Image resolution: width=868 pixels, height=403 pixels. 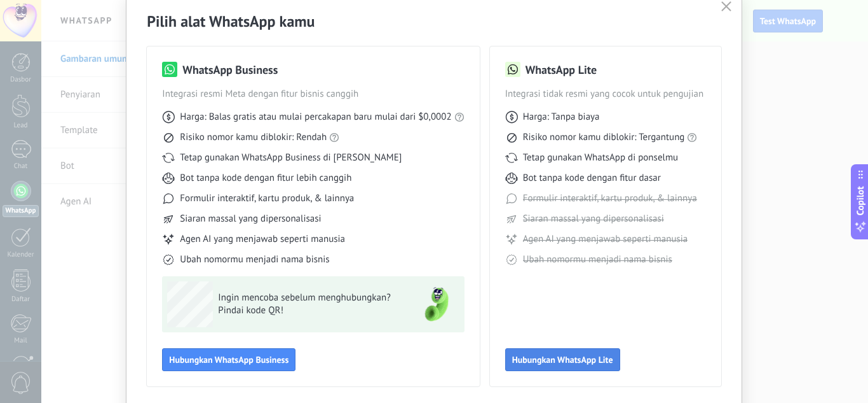 What do you see at coordinates (315, 117) in the screenshot?
I see `span: Harga: Balas gratis atau mulai percakapan baru mulai dari $0,0002` at bounding box center [315, 117].